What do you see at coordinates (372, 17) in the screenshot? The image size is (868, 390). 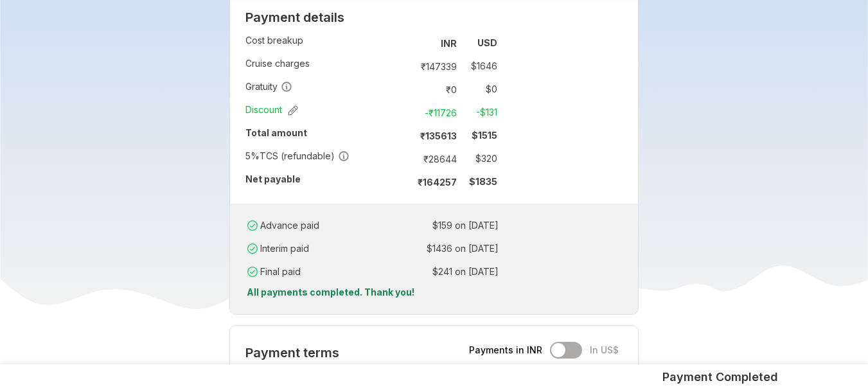 I see `h2: Payment details` at bounding box center [372, 17].